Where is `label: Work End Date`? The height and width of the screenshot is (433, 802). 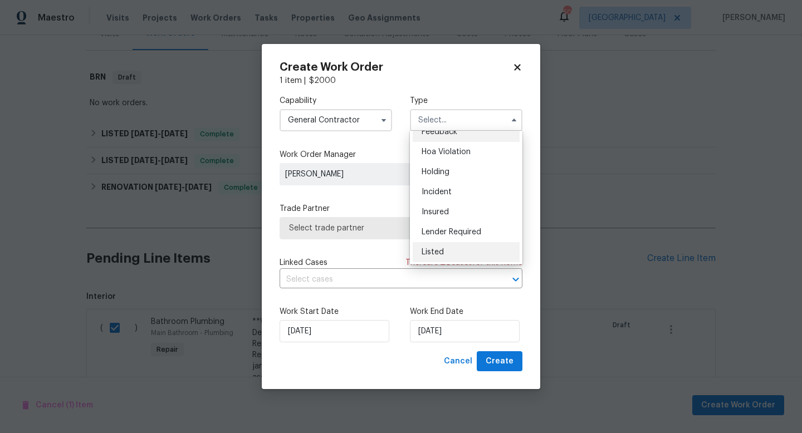
label: Work End Date is located at coordinates (466, 312).